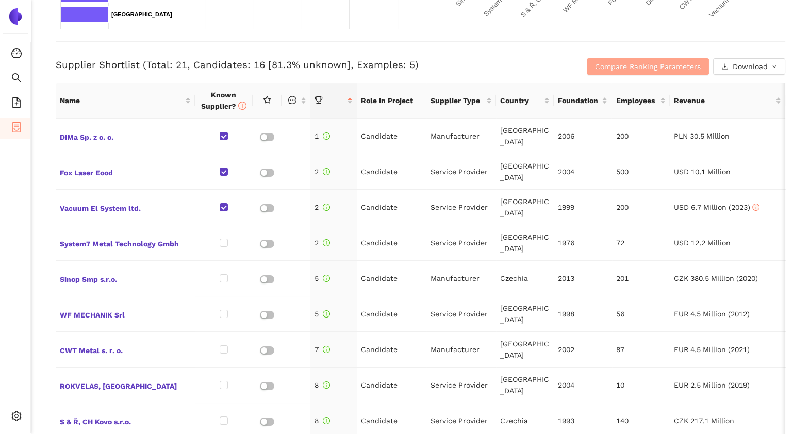 The image size is (810, 434). I want to click on span: Known Supplier?, so click(224, 101).